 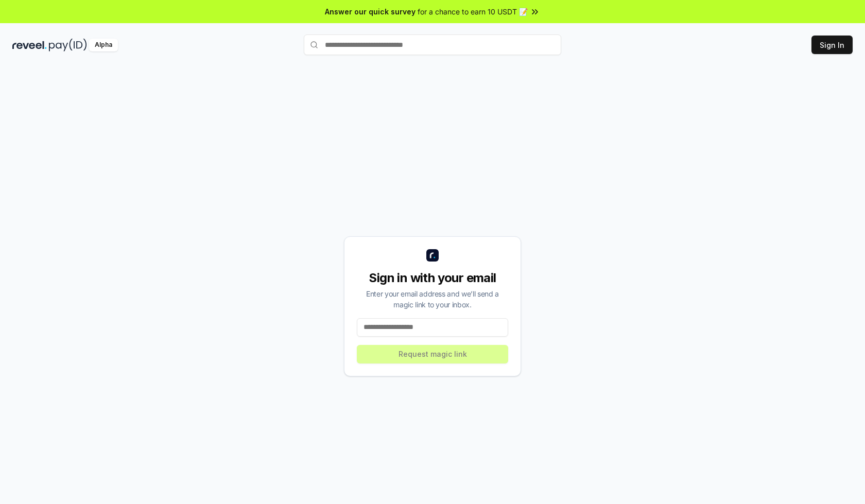 What do you see at coordinates (832, 45) in the screenshot?
I see `button: Sign In` at bounding box center [832, 45].